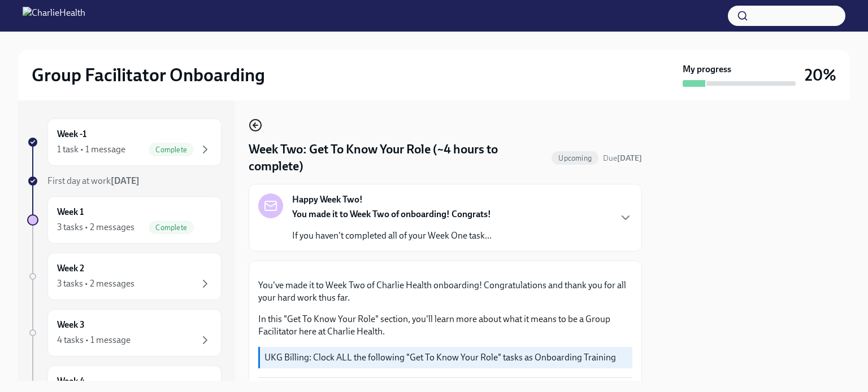  Describe the element at coordinates (124, 333) in the screenshot. I see `a: Week 34 tasks • 1 message` at that location.